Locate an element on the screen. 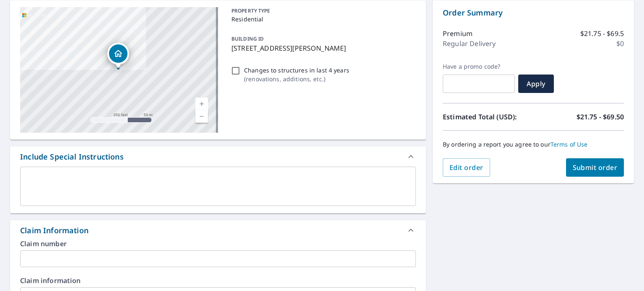 The height and width of the screenshot is (291, 644). p: Changes to structures in last 4 years is located at coordinates (296, 70).